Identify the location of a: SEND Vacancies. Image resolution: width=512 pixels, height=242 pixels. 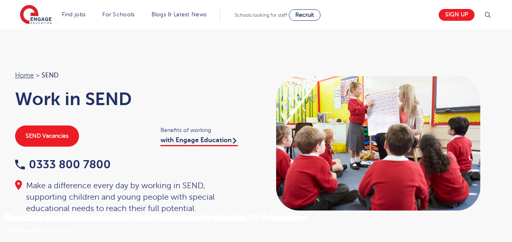
(47, 136).